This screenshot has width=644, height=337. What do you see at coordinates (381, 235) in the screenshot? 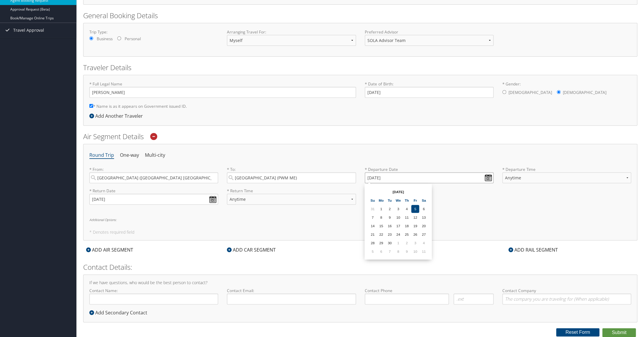
I see `td: 22` at bounding box center [381, 235].